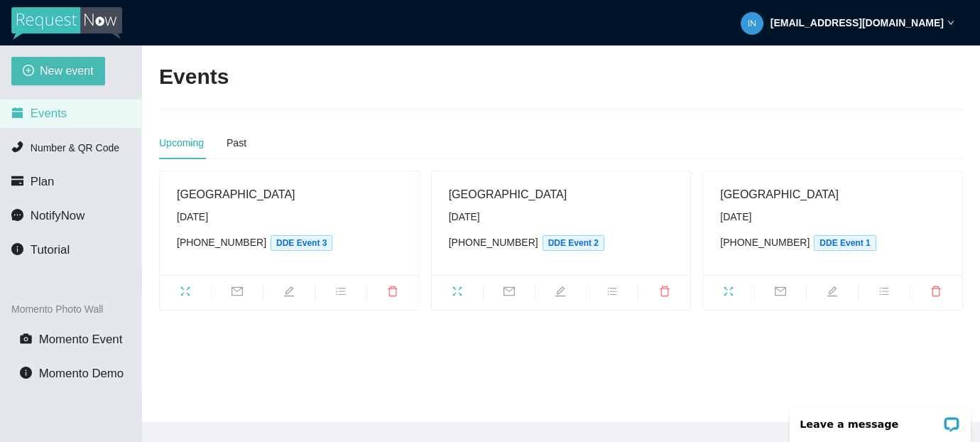 This screenshot has width=980, height=442. Describe the element at coordinates (48, 113) in the screenshot. I see `span: Events` at that location.